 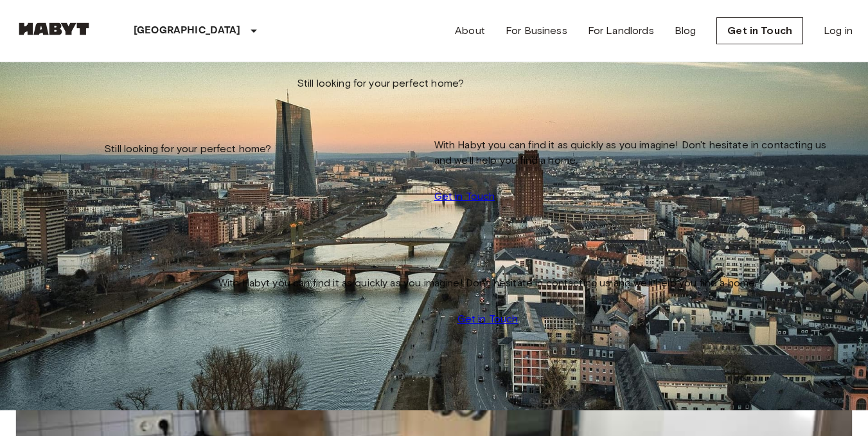 What do you see at coordinates (469, 31) in the screenshot?
I see `a: About` at bounding box center [469, 31].